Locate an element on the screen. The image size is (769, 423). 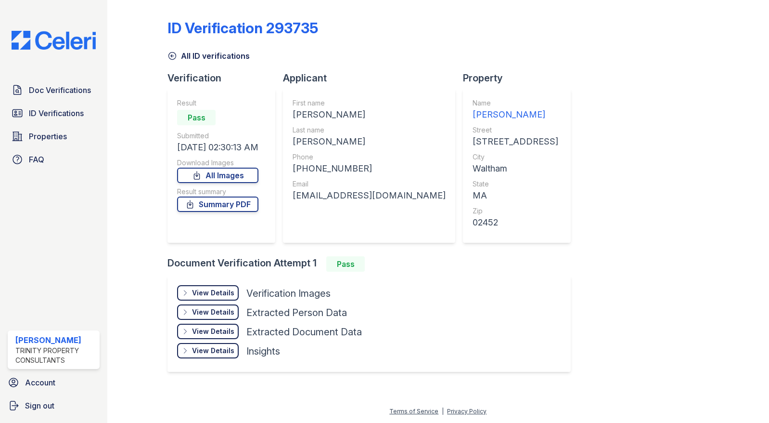
span: Sign out is located at coordinates (39, 405).